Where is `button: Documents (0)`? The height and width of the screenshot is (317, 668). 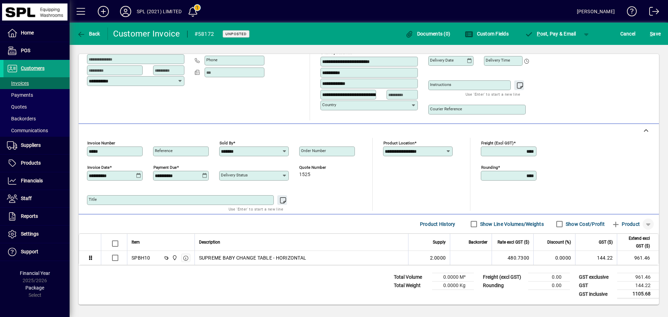 button: Documents (0) is located at coordinates (427, 34).